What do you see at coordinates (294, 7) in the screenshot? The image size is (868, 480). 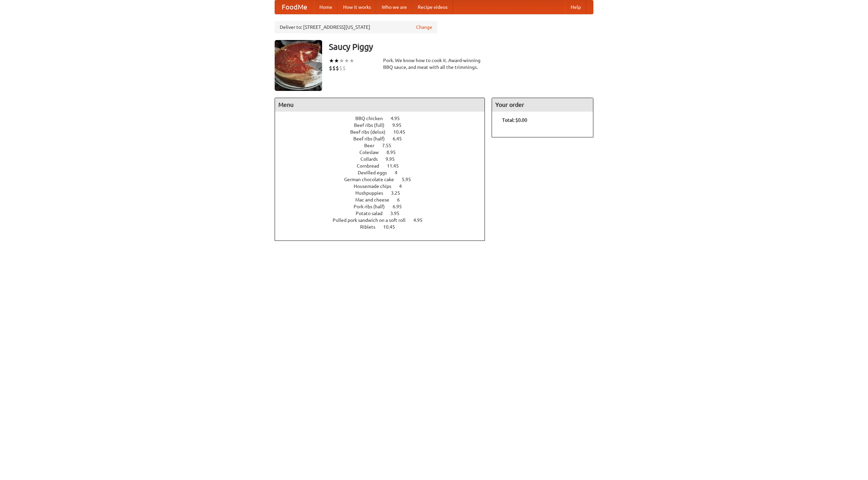 I see `a: FoodMe` at bounding box center [294, 7].